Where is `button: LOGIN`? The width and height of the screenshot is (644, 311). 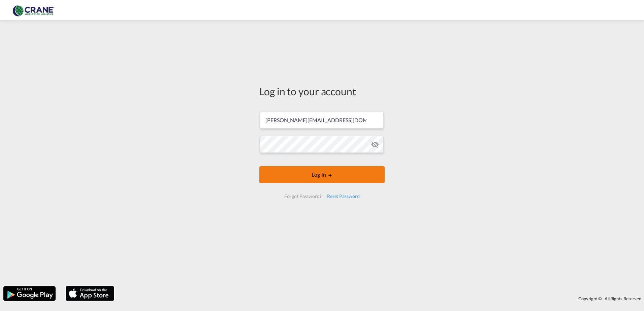
button: LOGIN is located at coordinates (322, 175).